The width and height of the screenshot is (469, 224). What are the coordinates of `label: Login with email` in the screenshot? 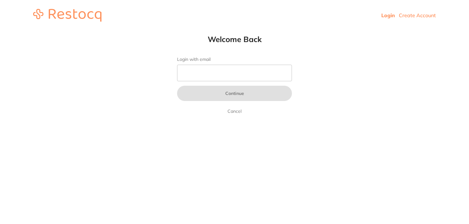 It's located at (235, 59).